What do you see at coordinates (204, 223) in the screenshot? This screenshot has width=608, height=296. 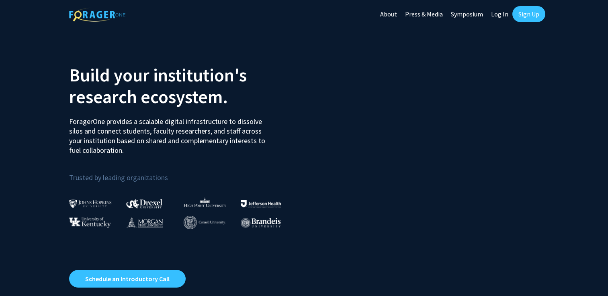 I see `img: Cornell University` at bounding box center [204, 223].